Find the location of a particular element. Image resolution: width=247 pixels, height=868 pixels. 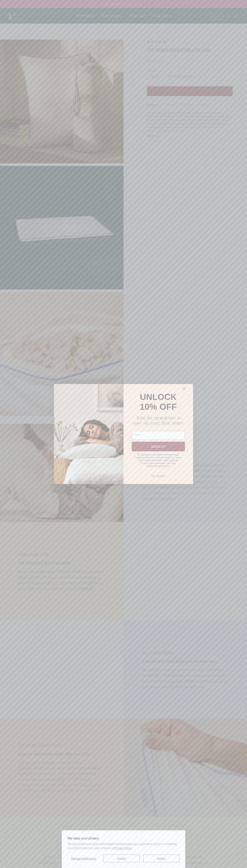

input: Email is located at coordinates (158, 435).